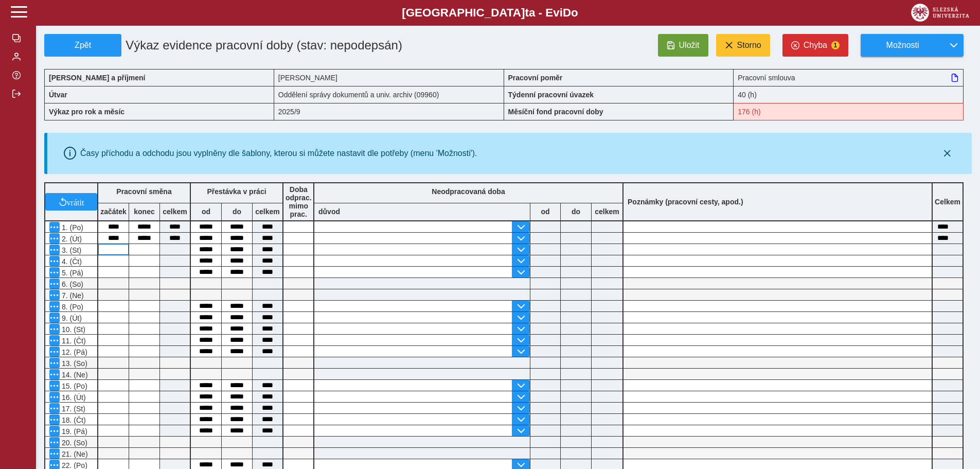  I want to click on span: 21. (Ne), so click(74, 454).